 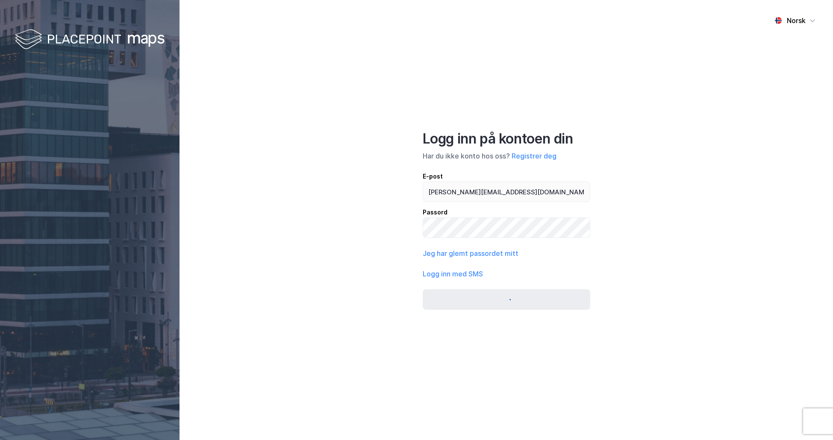 I want to click on button: Logg inn med SMS, so click(x=453, y=274).